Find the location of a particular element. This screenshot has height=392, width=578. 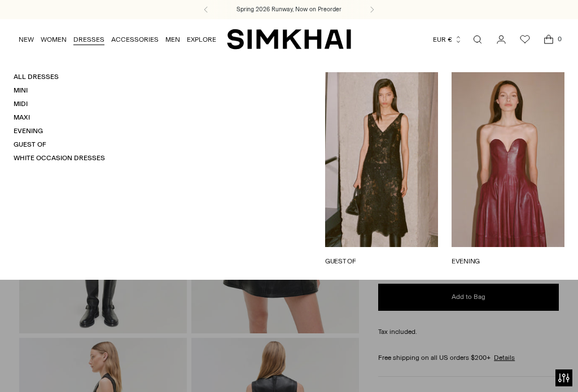

a: Open search modal is located at coordinates (478, 40).